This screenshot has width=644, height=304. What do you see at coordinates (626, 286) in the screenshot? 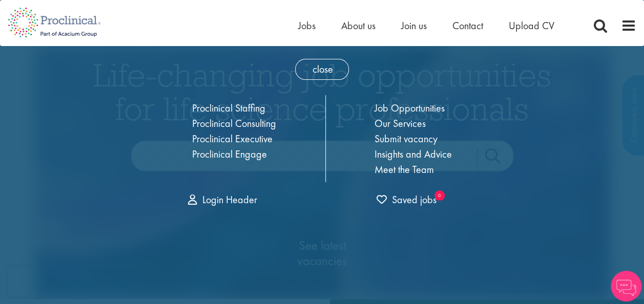
I see `img: Chatbot` at bounding box center [626, 286].